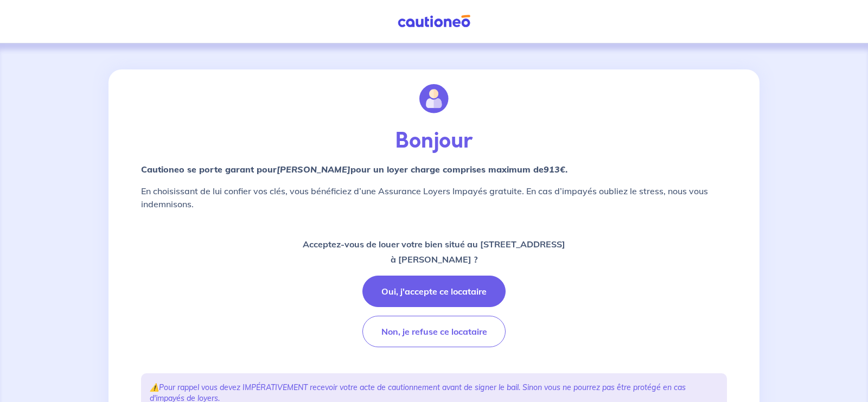 The width and height of the screenshot is (868, 402). What do you see at coordinates (434, 197) in the screenshot?
I see `p: En choisissant de lui confier vos clés, vous bénéficiez d’une Assurance Loyers Impayés gratuite. ...` at bounding box center [434, 197].